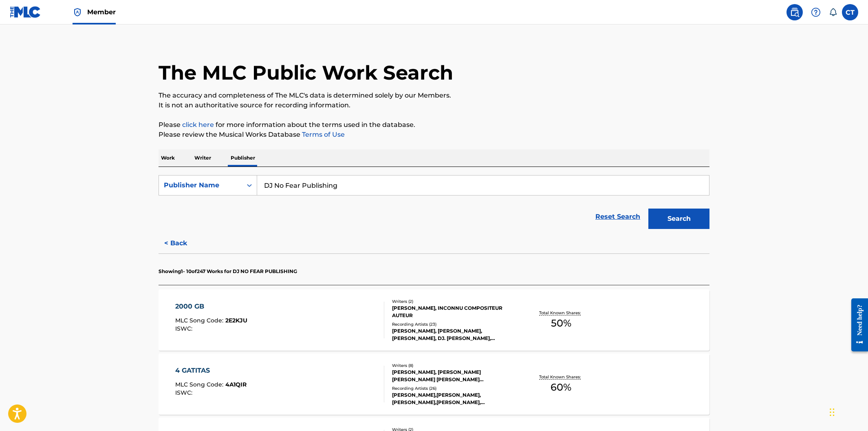  What do you see at coordinates (454, 388) in the screenshot?
I see `div: Recording Artists ( 26 )` at bounding box center [454, 388].